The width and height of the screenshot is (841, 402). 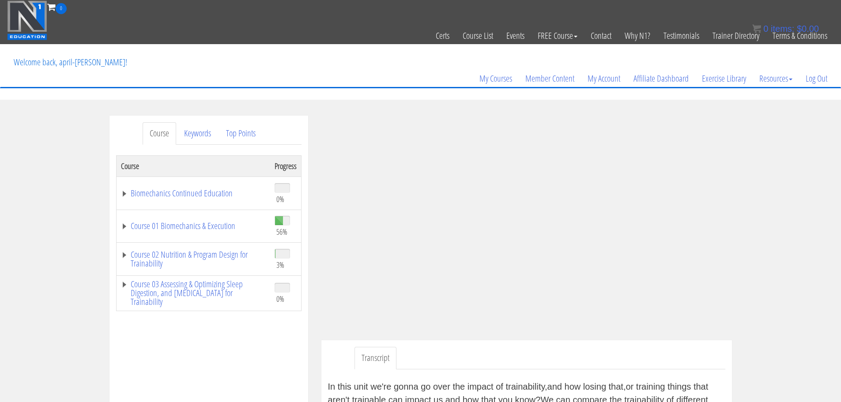 What do you see at coordinates (638, 36) in the screenshot?
I see `a: Why N1?` at bounding box center [638, 36].